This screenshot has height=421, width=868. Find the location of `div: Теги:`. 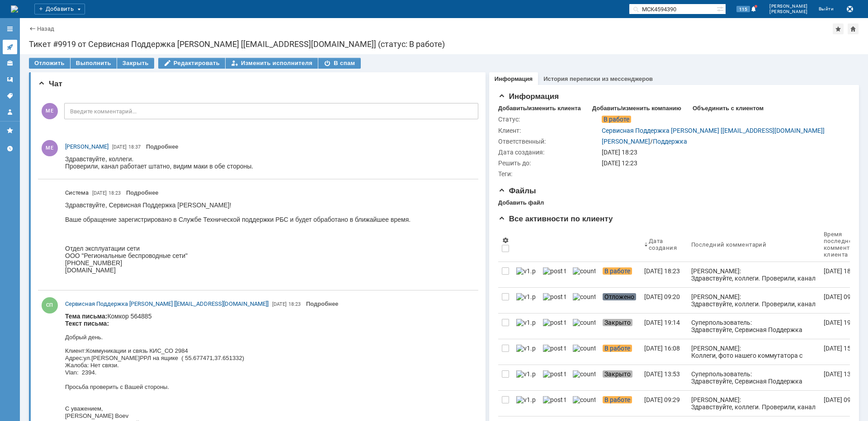

div: Теги: is located at coordinates (549, 174).